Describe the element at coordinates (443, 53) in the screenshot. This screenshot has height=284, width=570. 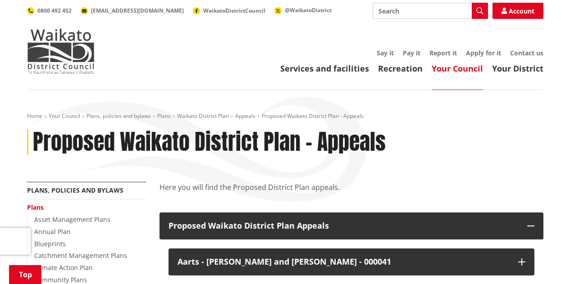
I see `a: Report it` at that location.